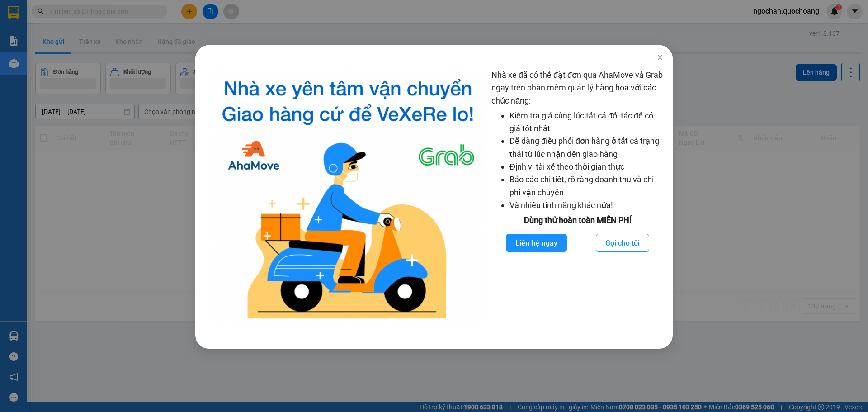 Image resolution: width=868 pixels, height=412 pixels. What do you see at coordinates (623, 243) in the screenshot?
I see `span: Gọi cho tôi` at bounding box center [623, 243].